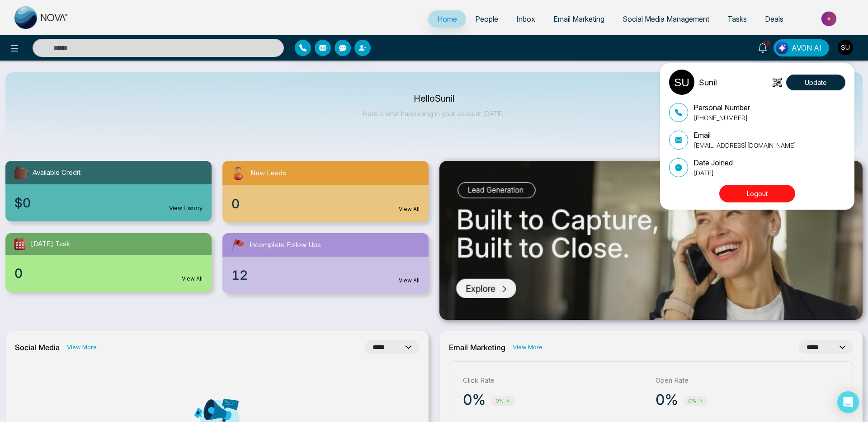 This screenshot has height=422, width=868. Describe the element at coordinates (848, 402) in the screenshot. I see `div: Open Intercom Messenger` at that location.